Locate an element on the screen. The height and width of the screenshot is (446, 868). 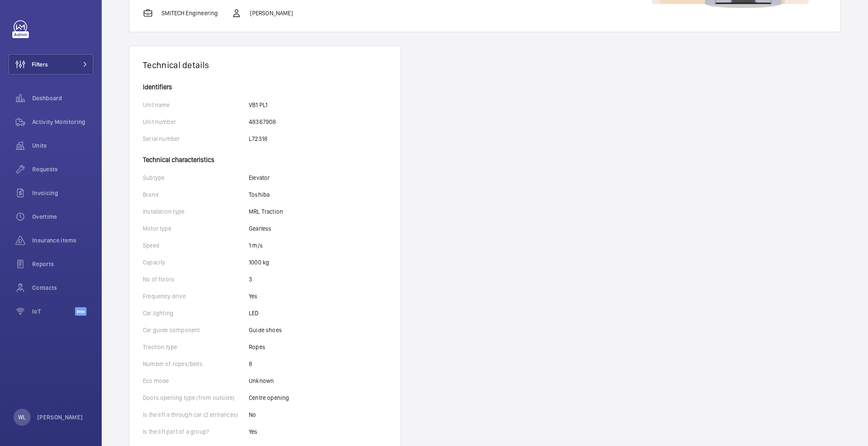
p: WL is located at coordinates (22, 417).